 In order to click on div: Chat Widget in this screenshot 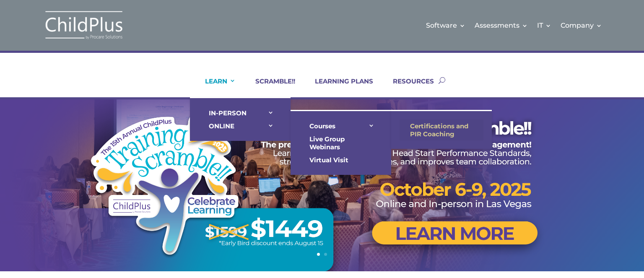, I will do `click(576, 233)`.